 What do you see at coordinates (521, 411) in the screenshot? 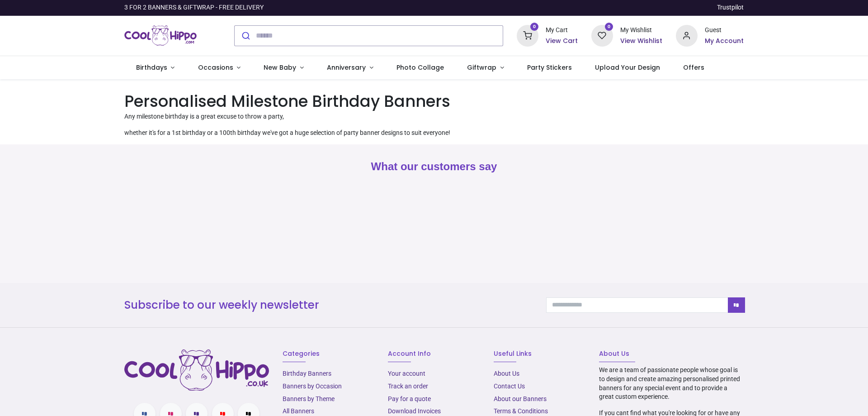
I see `a: Terms & Conditions` at bounding box center [521, 411].